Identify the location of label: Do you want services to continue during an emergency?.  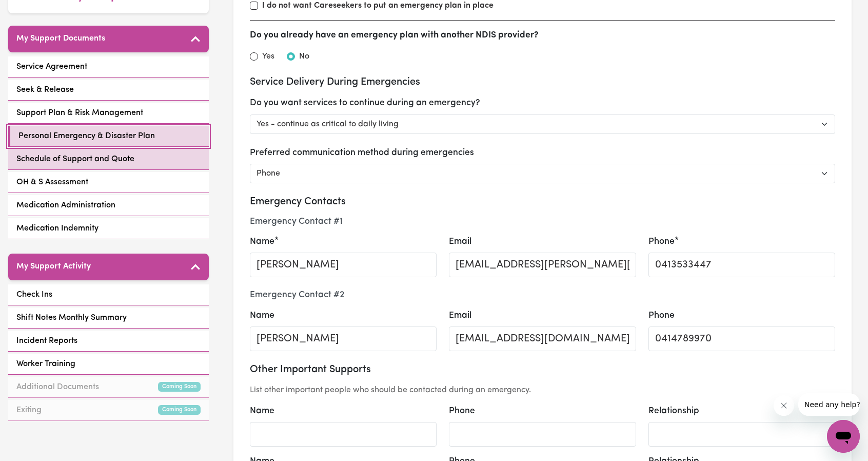
(365, 103).